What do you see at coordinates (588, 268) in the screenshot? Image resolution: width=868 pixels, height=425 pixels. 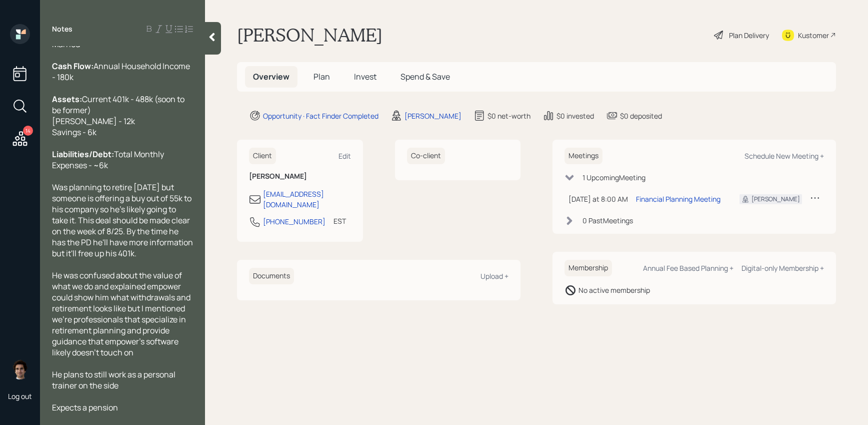 I see `h6: Membership` at bounding box center [588, 268].